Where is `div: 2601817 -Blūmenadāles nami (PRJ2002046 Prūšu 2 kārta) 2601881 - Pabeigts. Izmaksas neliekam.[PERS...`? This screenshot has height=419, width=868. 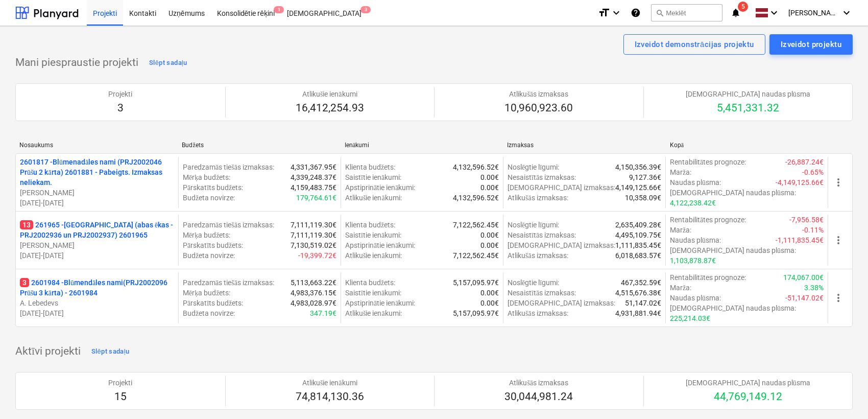
div: 2601817 -Blūmenadāles nami (PRJ2002046 Prūšu 2 kārta) 2601881 - Pabeigts. Izmaksas neliekam.[PERS... is located at coordinates (97, 182).